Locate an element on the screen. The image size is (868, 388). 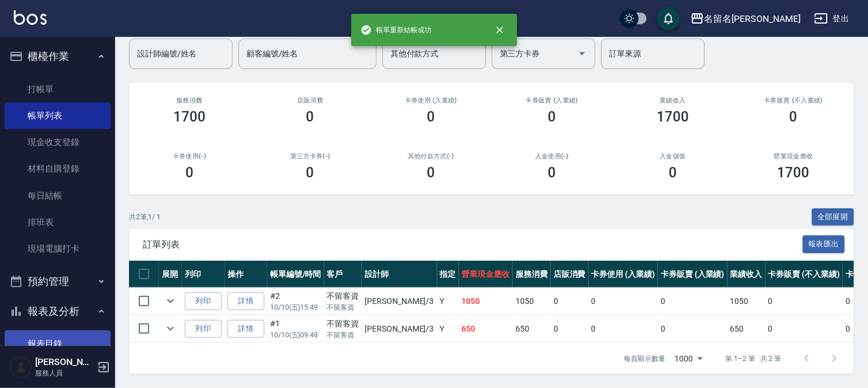
button: close is located at coordinates (500, 30).